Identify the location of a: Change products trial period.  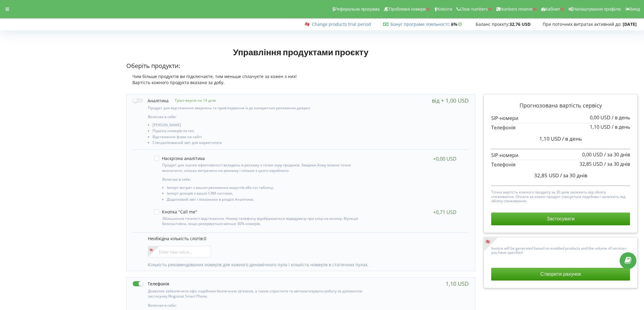
(341, 24).